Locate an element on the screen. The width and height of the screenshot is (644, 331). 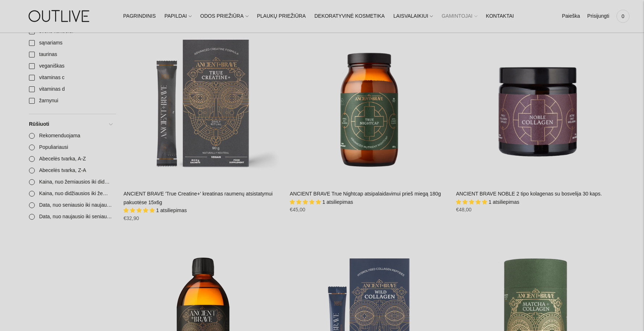
span: €32,90 is located at coordinates (131, 219).